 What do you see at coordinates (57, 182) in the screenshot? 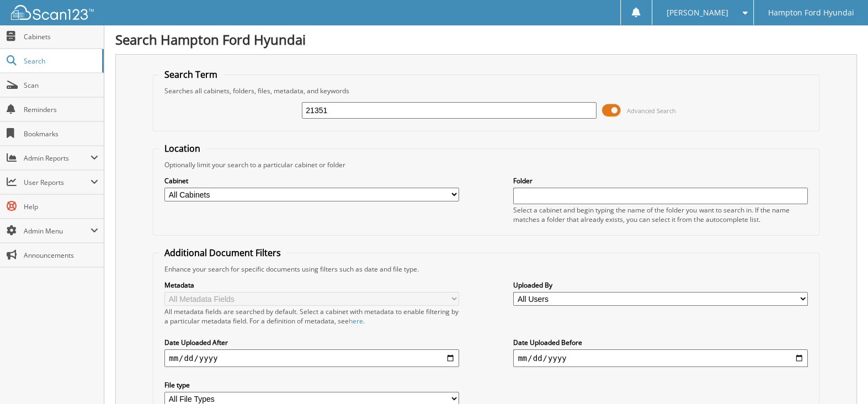
I see `span: User Reports` at bounding box center [57, 182].